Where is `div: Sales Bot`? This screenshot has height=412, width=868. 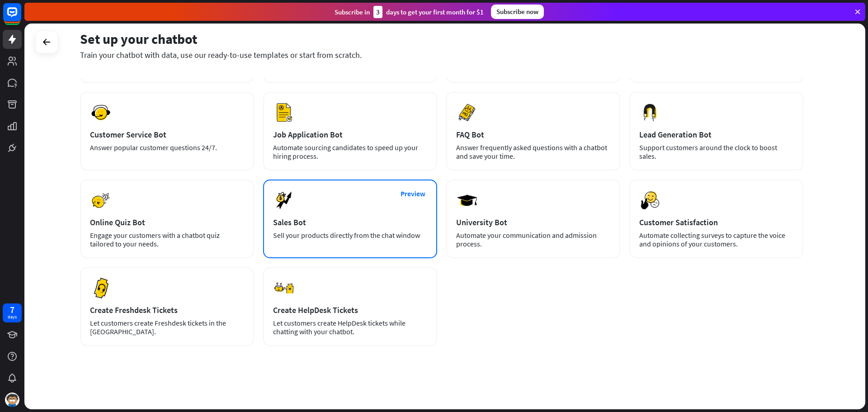
div: Sales Bot is located at coordinates (350, 222).